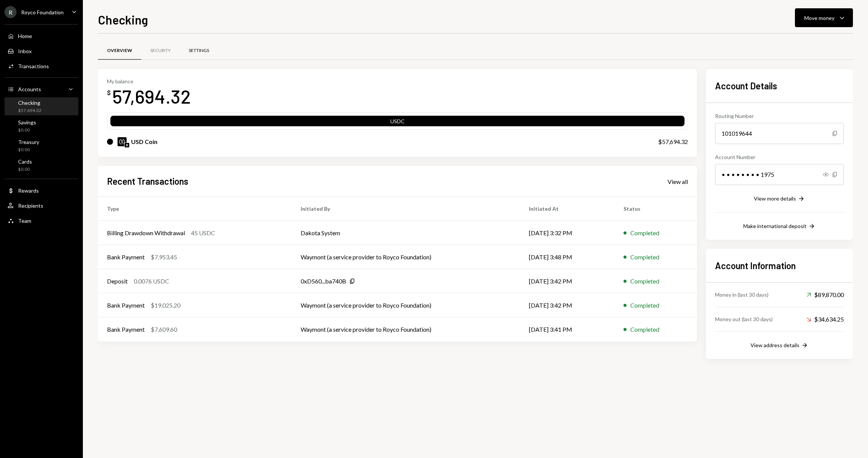 Image resolution: width=868 pixels, height=458 pixels. Describe the element at coordinates (25, 36) in the screenshot. I see `div: Home` at that location.